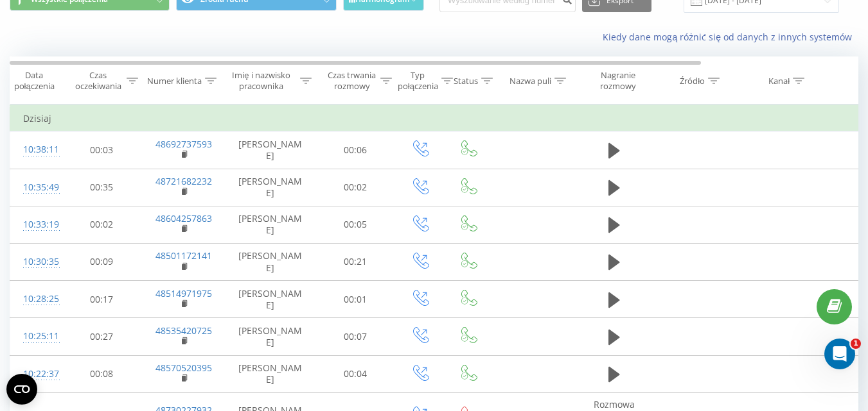 The height and width of the screenshot is (411, 868). I want to click on div: Nagranie rozmowy, so click(618, 81).